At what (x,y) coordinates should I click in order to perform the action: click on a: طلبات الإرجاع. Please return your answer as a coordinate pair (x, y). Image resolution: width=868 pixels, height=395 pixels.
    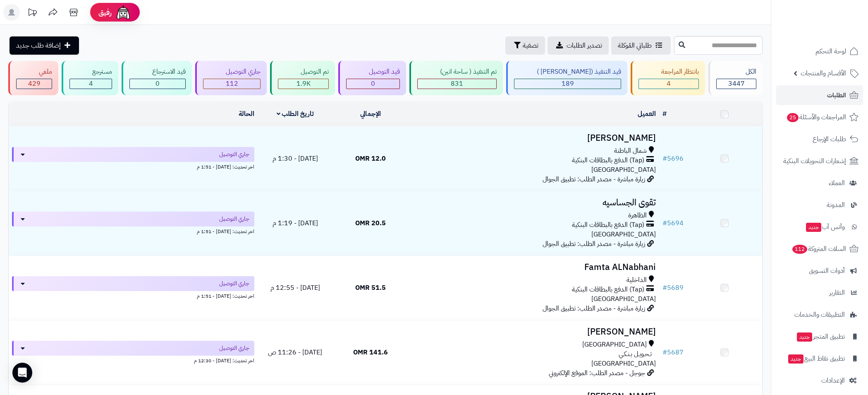
    Looking at the image, I should click on (820, 139).